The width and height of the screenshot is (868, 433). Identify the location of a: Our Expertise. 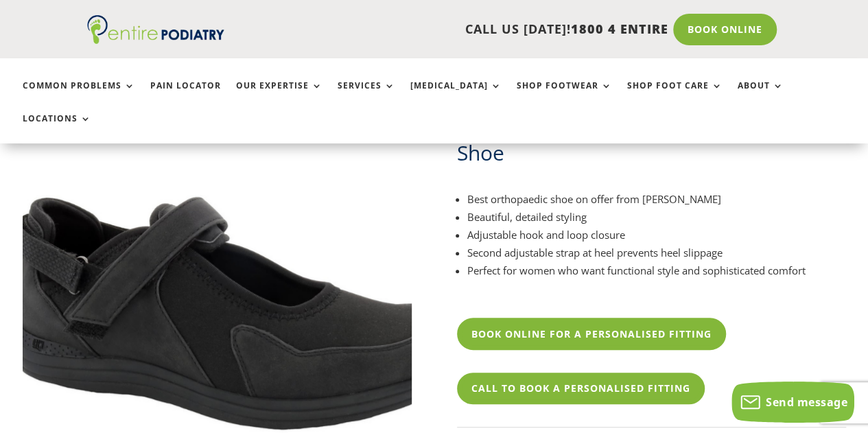
(279, 95).